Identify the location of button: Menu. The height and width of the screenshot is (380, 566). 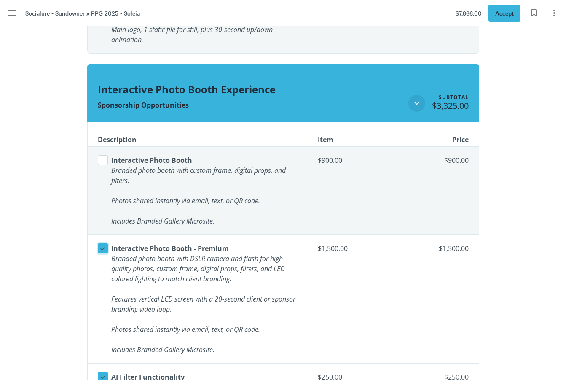
(12, 13).